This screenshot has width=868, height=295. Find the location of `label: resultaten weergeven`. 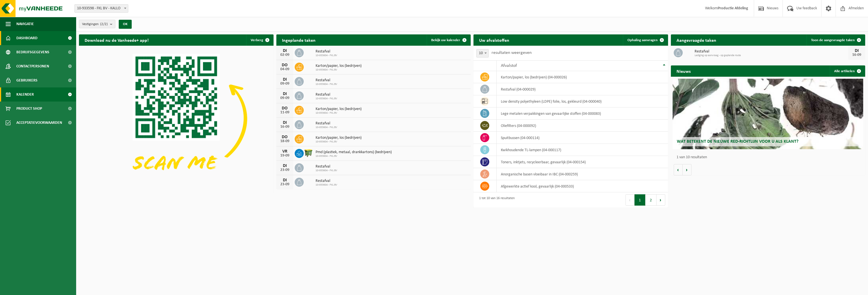

label: resultaten weergeven is located at coordinates (512, 53).